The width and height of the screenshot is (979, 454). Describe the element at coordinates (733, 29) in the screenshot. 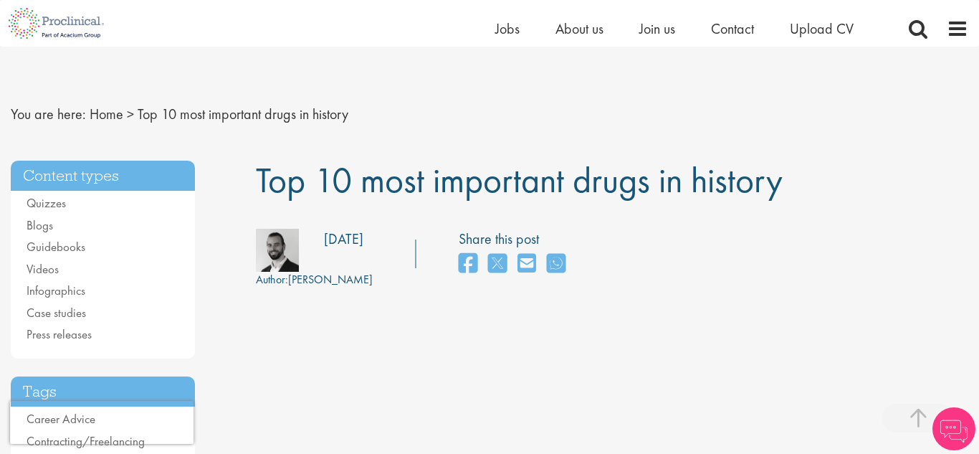

I see `span: Contact` at that location.